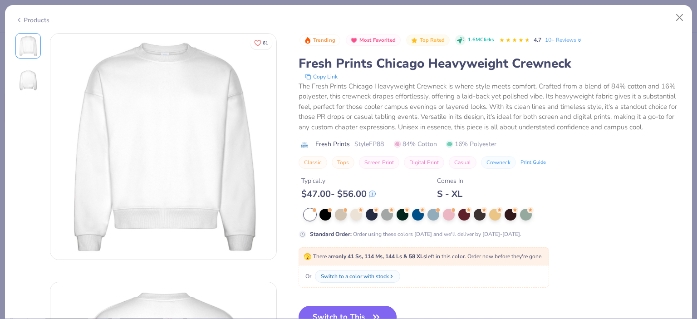 This screenshot has width=697, height=319. Describe the element at coordinates (343, 162) in the screenshot. I see `button: Tops` at that location.